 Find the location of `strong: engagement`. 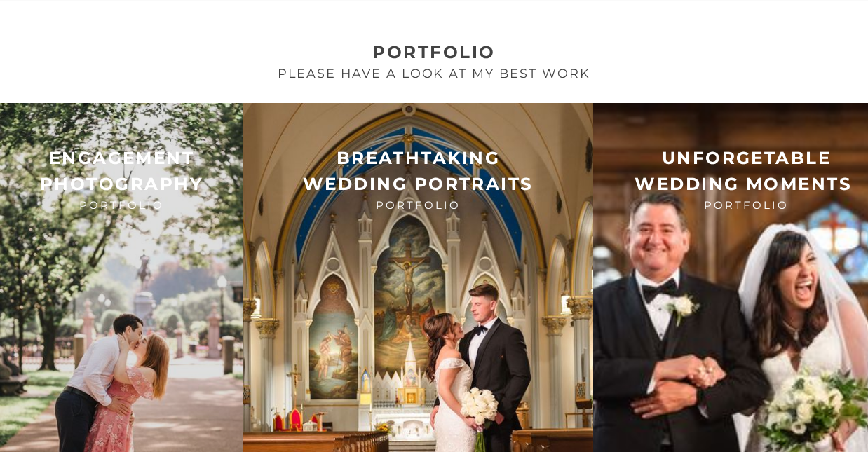

strong: engagement is located at coordinates (122, 157).